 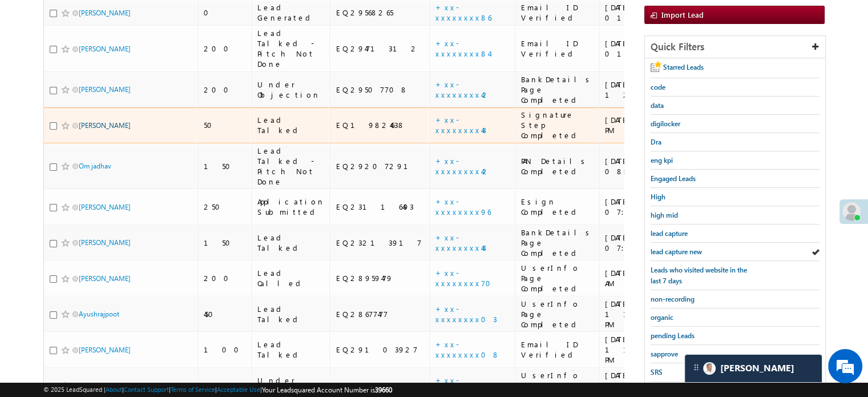 I want to click on span: Leads who visited website in the last 7 days, so click(x=699, y=275).